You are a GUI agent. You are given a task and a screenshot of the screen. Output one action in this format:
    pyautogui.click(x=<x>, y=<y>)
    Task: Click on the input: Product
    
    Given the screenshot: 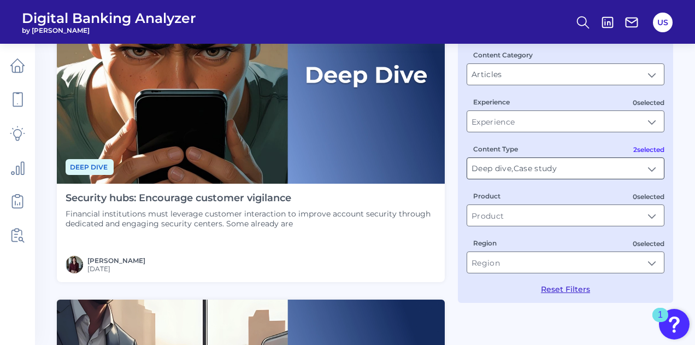 What is the action you would take?
    pyautogui.click(x=565, y=215)
    